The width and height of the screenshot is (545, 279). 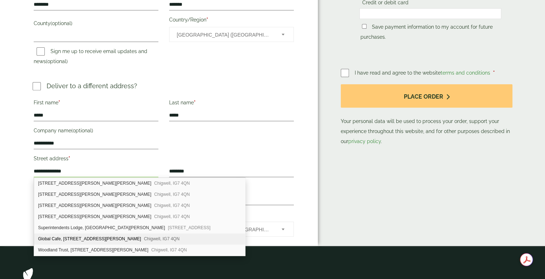 What do you see at coordinates (231, 21) in the screenshot?
I see `label: Country/Region` at bounding box center [231, 21].